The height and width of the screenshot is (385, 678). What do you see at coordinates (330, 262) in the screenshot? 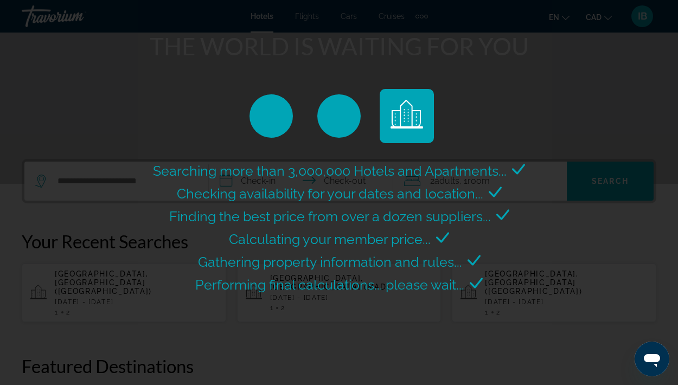
I see `span: Gathering property information and rules...` at bounding box center [330, 262].